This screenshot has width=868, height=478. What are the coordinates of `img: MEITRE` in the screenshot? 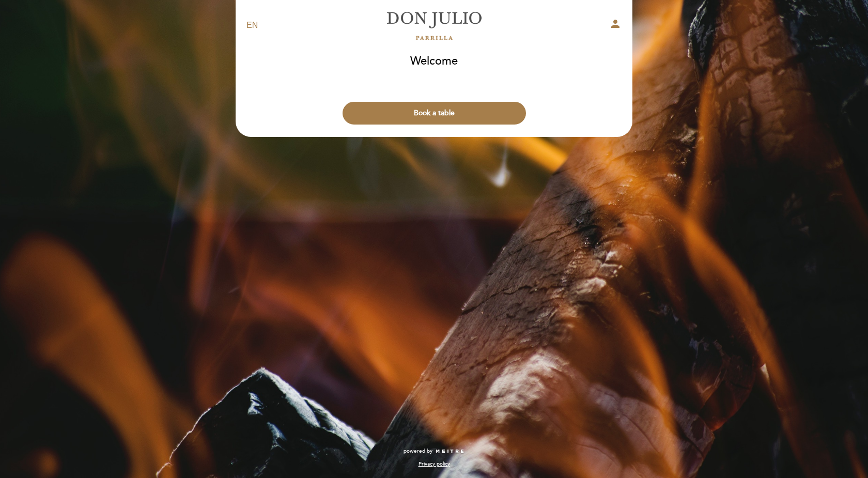 It's located at (449, 451).